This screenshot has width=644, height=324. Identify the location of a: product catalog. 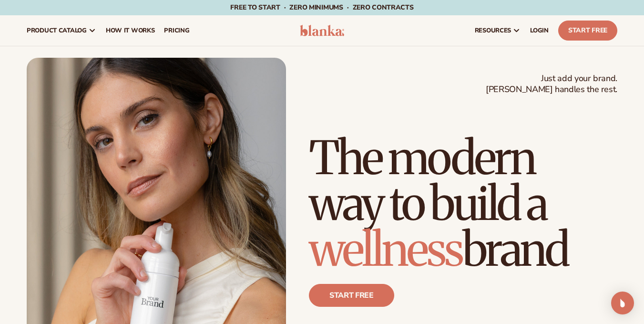
(62, 30).